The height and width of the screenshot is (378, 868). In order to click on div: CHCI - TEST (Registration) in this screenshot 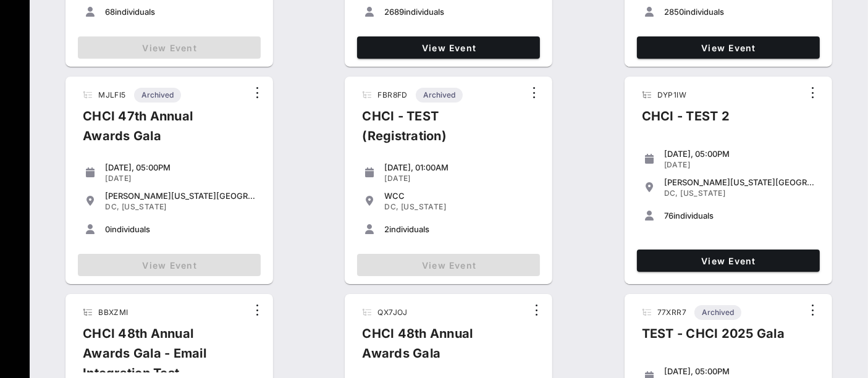, I will do `click(438, 131)`.